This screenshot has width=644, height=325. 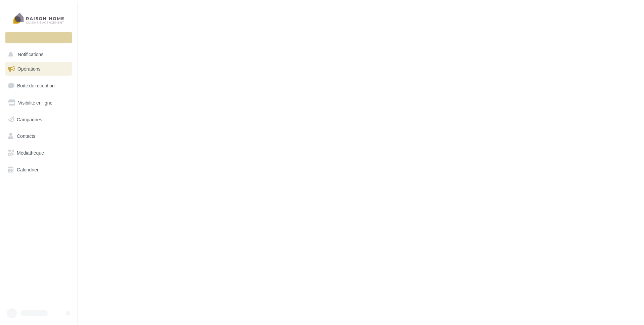 I want to click on a: Visibilité en ligne, so click(x=39, y=102).